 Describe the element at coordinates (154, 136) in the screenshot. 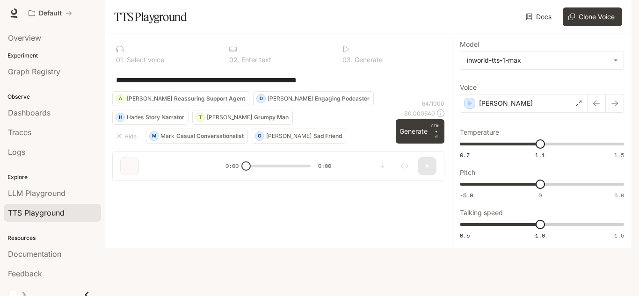

I see `div: M` at that location.